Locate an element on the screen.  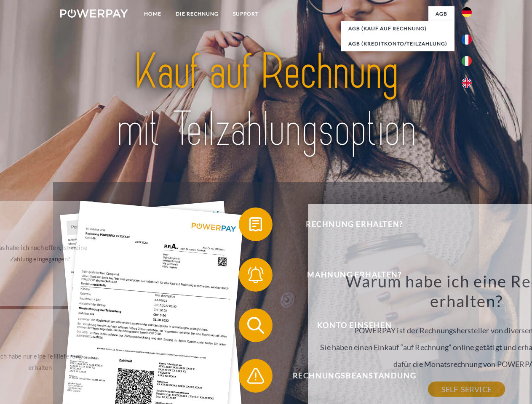
img: title-powerpay_de.svg is located at coordinates (266, 100).